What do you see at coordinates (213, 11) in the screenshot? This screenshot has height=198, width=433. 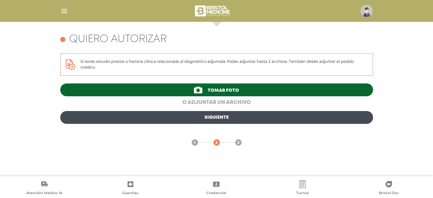 I see `img: bristol-medicine-blanco.png` at bounding box center [213, 11].